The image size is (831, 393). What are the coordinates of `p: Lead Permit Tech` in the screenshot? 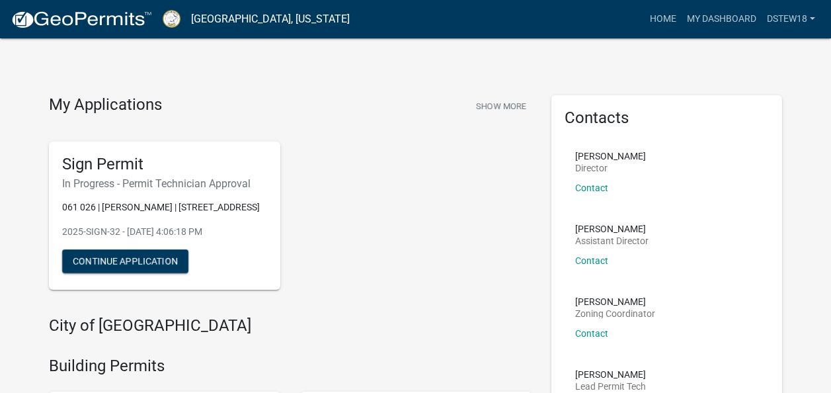 It's located at (610, 386).